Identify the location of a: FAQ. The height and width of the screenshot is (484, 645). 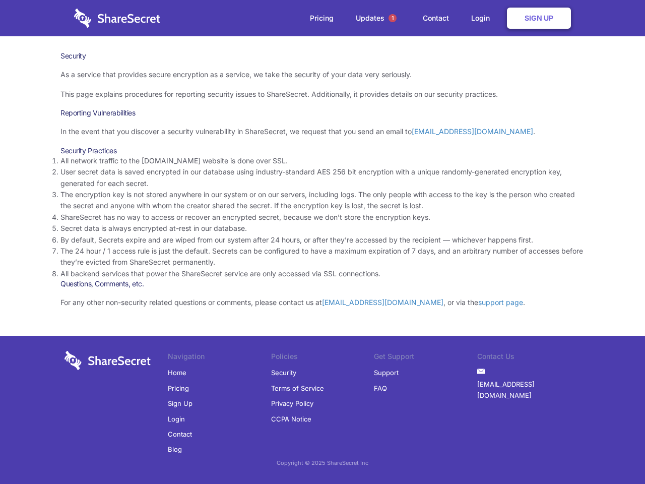
(381, 388).